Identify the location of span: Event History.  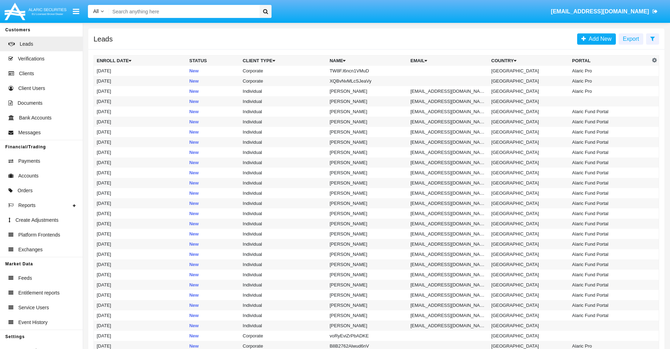
(33, 322).